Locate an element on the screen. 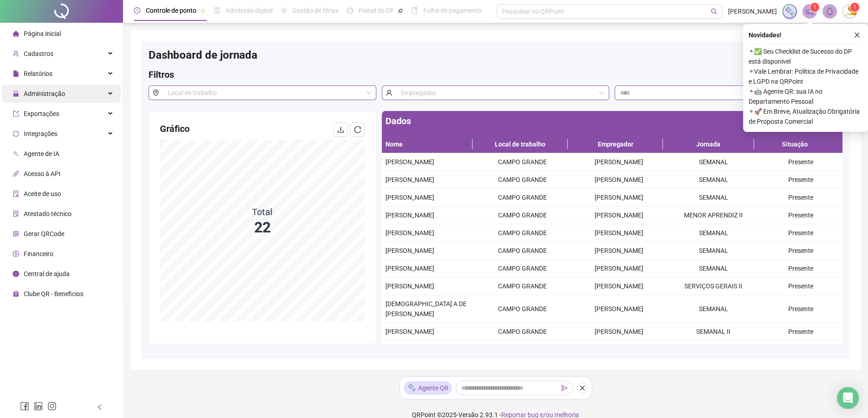 The image size is (868, 418). span: Folha de pagamento is located at coordinates (453, 10).